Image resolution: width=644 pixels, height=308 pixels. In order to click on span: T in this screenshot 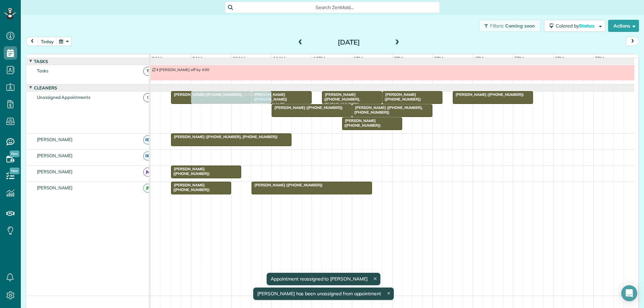, I will do `click(147, 71)`.